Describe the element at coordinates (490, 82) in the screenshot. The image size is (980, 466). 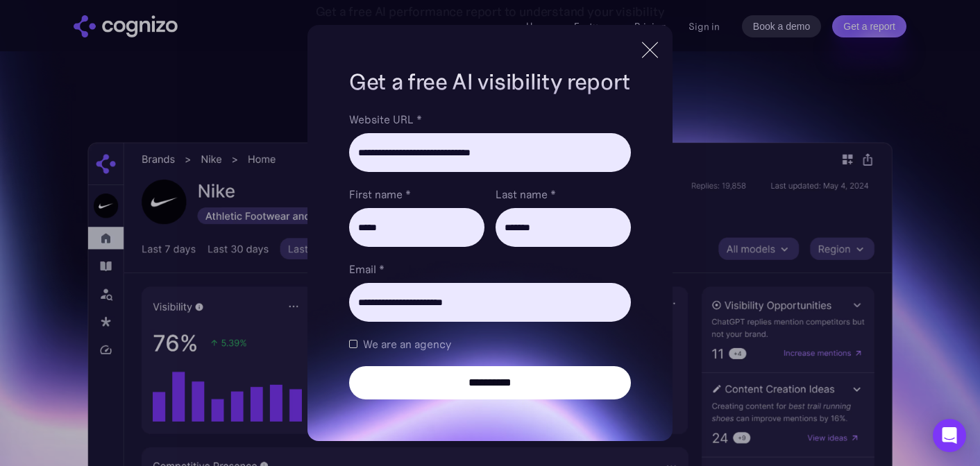
I see `h1: Get a free AI visibility report` at that location.